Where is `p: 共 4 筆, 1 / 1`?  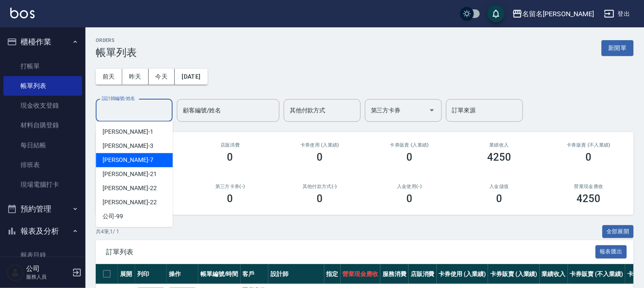 p: 共 4 筆, 1 / 1 is located at coordinates (107, 231).